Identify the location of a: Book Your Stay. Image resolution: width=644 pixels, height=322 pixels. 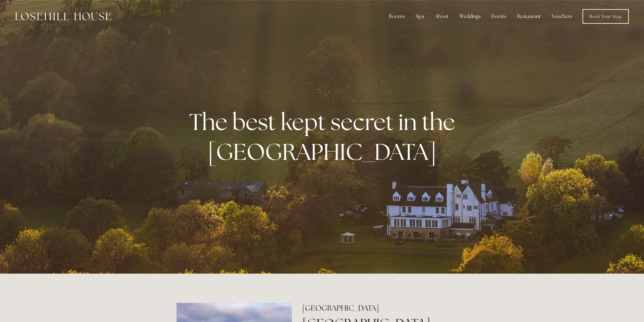
(605, 16).